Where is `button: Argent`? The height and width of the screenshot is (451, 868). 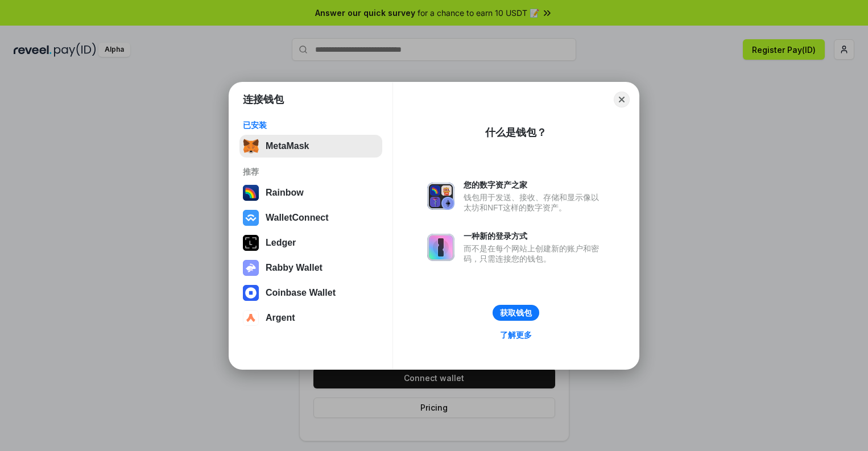
button: Argent is located at coordinates (311, 318).